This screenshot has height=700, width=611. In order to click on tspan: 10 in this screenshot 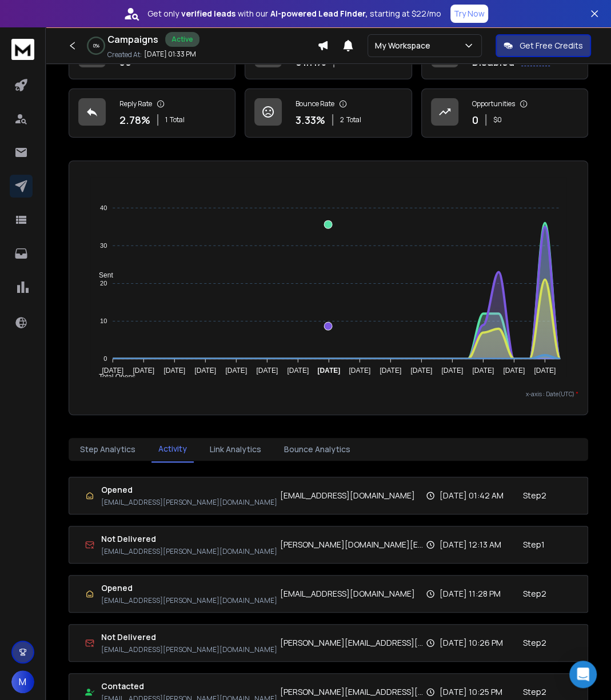, I will do `click(103, 321)`.